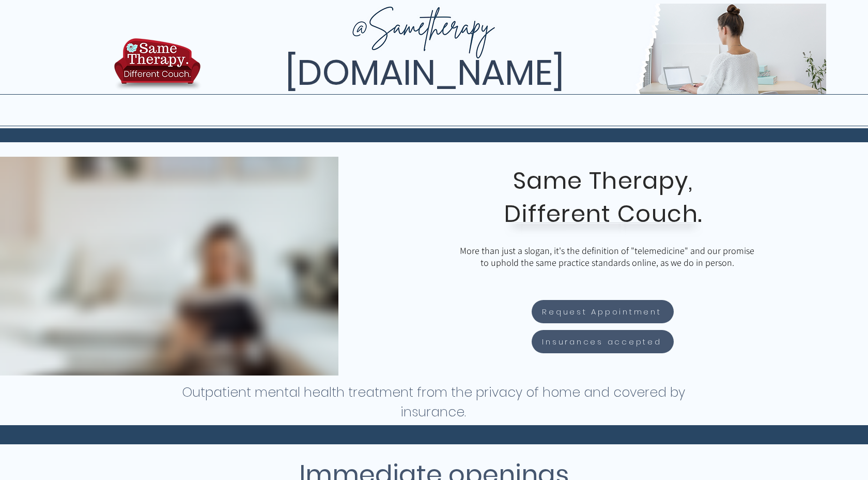 The height and width of the screenshot is (480, 868). What do you see at coordinates (607, 257) in the screenshot?
I see `p: More than just a slogan, it's the definition of "telemedicine" and our promise to uphold the same...` at bounding box center [607, 257].